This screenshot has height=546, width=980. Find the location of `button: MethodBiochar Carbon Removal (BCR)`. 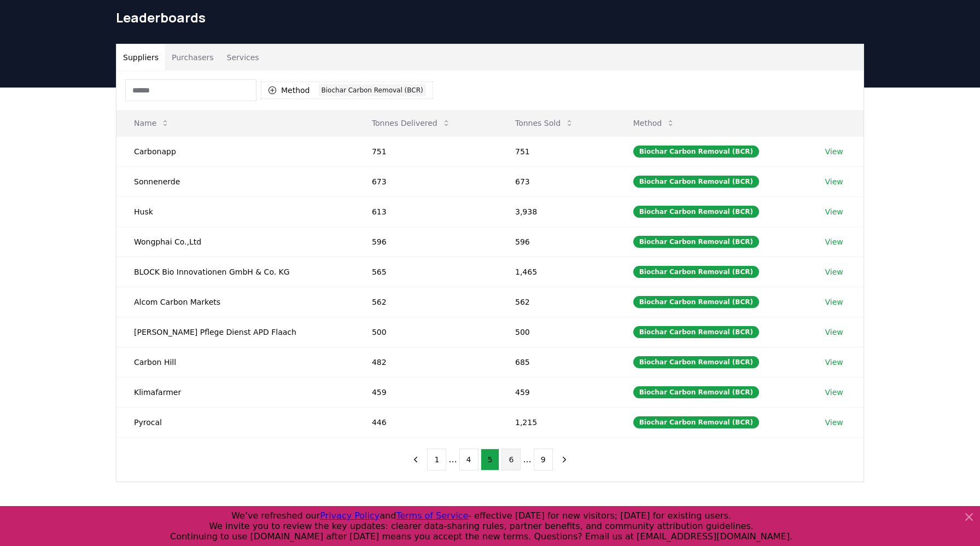

button: MethodBiochar Carbon Removal (BCR) is located at coordinates (347, 91).